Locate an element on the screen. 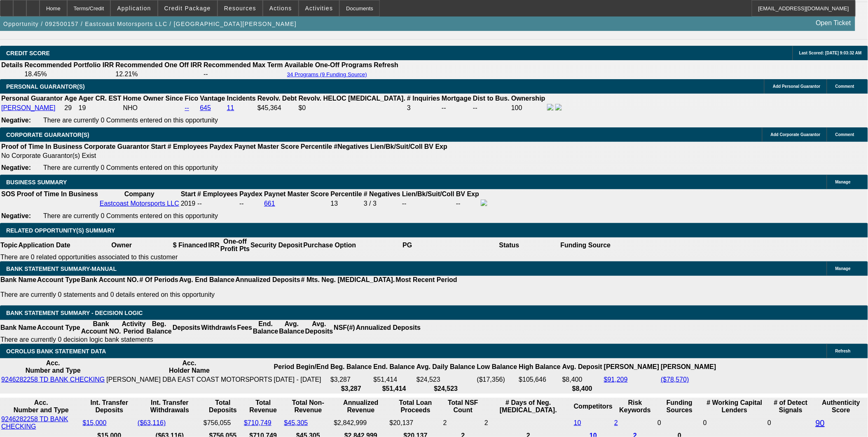  b: Company is located at coordinates (139, 194).